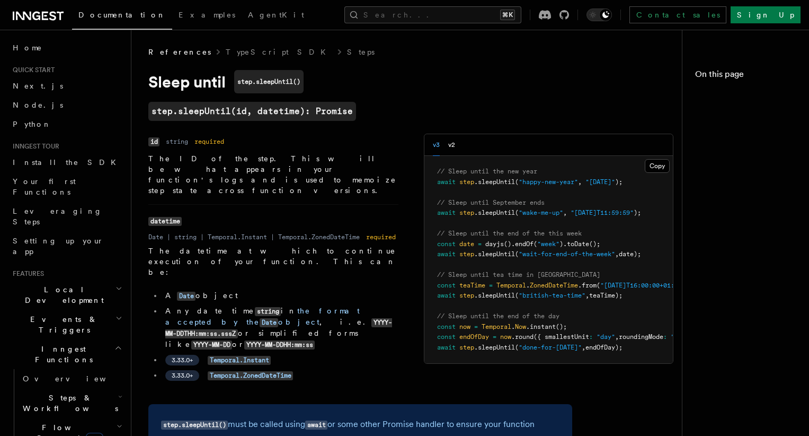 The width and height of the screenshot is (809, 436). I want to click on button: Search...⌘K, so click(433, 15).